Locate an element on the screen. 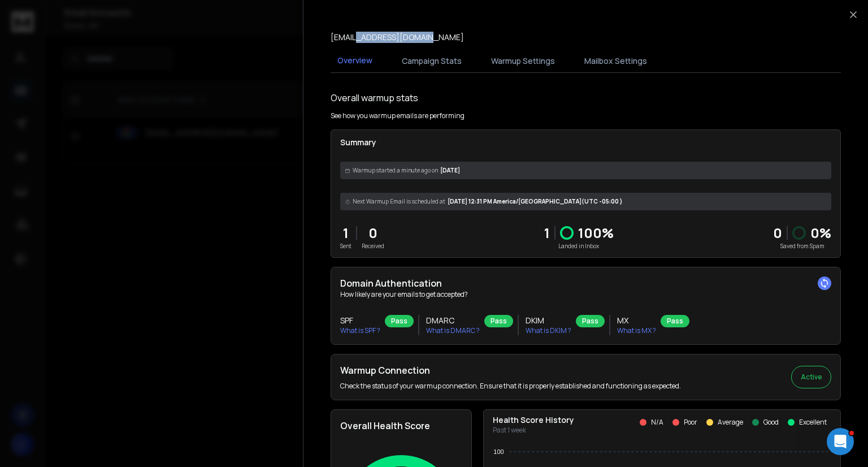 This screenshot has height=467, width=868. p: What is MX ? is located at coordinates (636, 331).